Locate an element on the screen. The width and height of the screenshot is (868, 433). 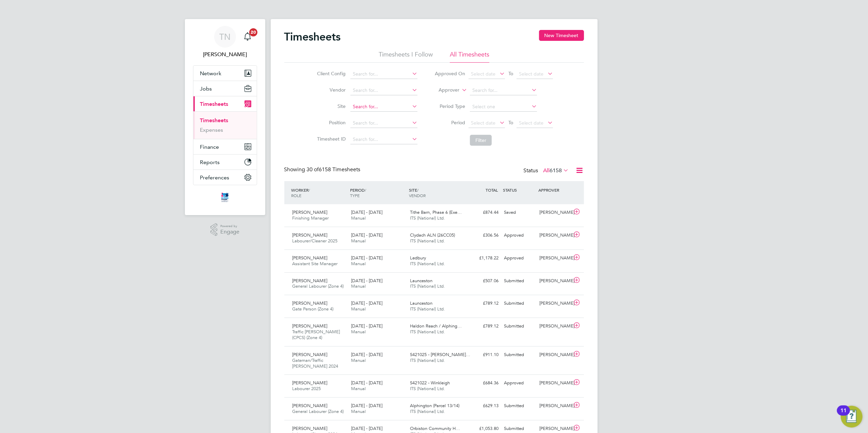
div: STATUS is located at coordinates (519, 190).